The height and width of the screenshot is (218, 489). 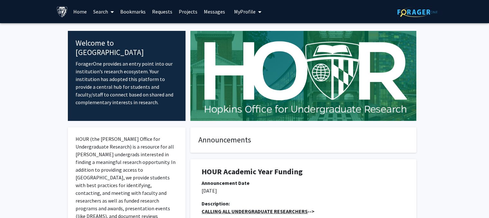 What do you see at coordinates (104, 12) in the screenshot?
I see `a: Search` at bounding box center [104, 12].